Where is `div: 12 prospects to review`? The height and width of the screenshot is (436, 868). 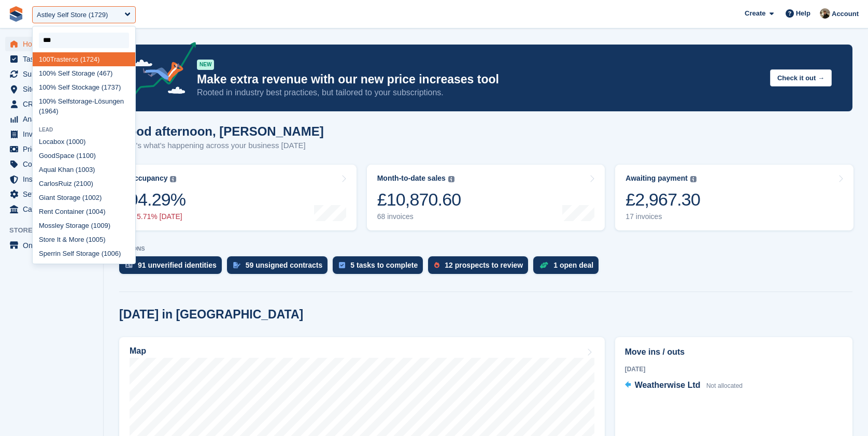 div: 12 prospects to review is located at coordinates (483, 265).